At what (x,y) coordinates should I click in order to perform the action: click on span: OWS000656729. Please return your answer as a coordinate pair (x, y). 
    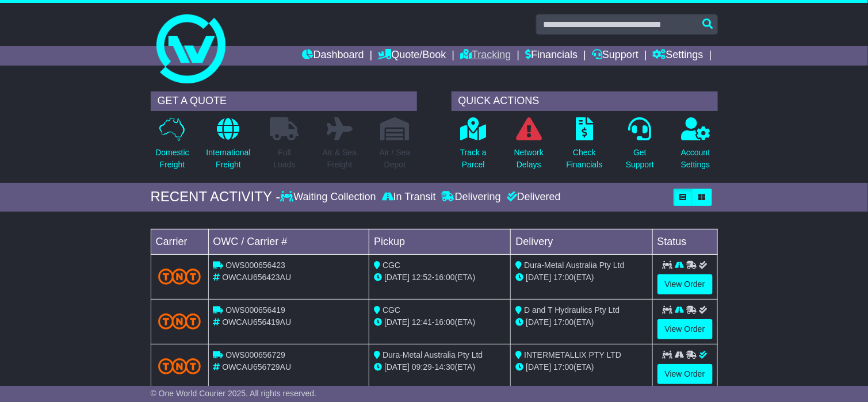
    Looking at the image, I should click on (256, 355).